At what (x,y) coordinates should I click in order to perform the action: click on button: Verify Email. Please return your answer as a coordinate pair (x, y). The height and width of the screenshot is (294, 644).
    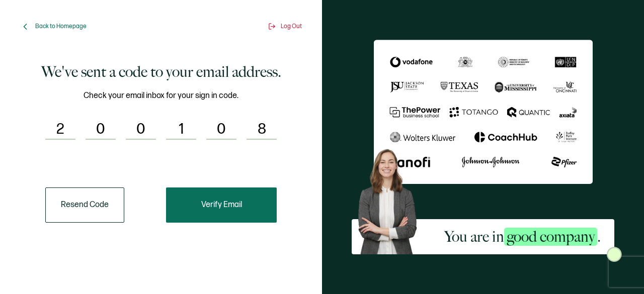
    Looking at the image, I should click on (221, 205).